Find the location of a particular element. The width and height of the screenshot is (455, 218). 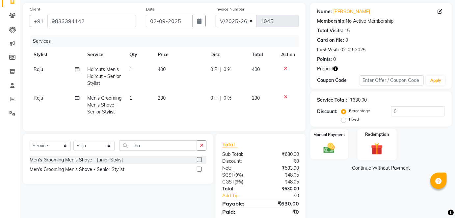

div: Points: is located at coordinates (324, 59).